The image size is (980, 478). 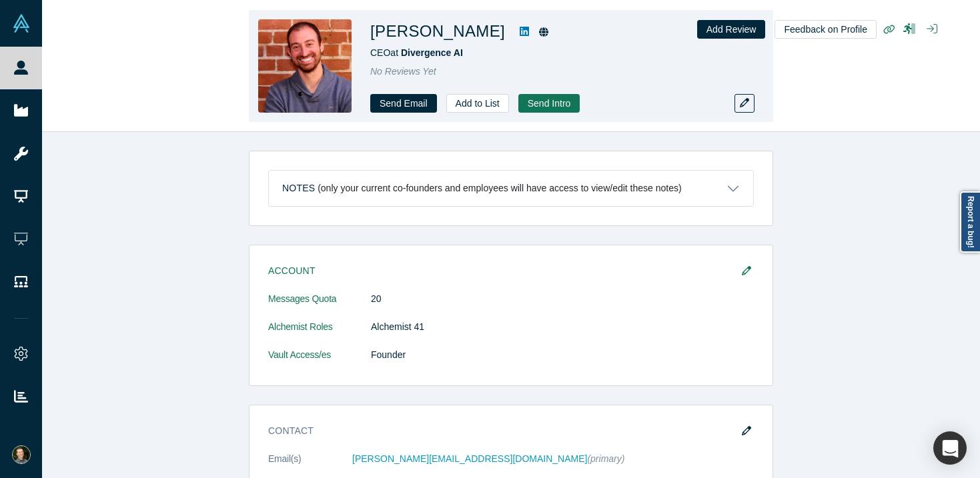 I want to click on img: Ido Sarig's Account, so click(x=22, y=455).